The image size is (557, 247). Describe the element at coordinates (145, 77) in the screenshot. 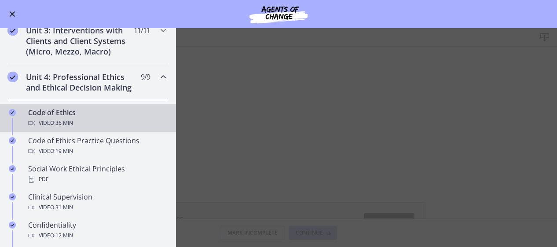

I see `span: 9 / 9` at that location.